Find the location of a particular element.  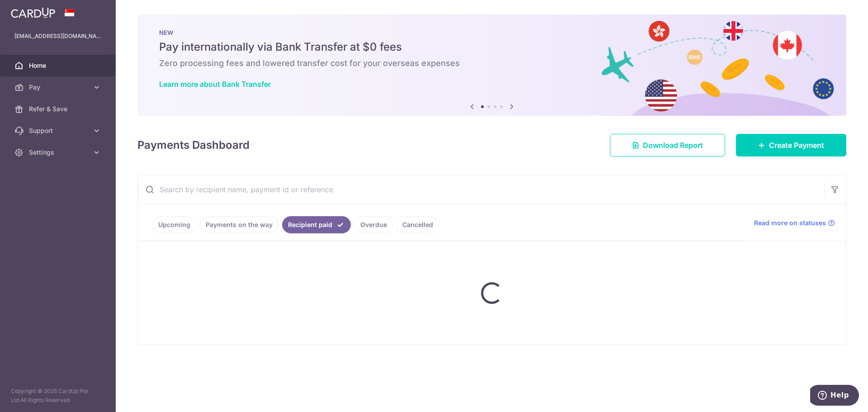

span: Refer & Save is located at coordinates (59, 109).